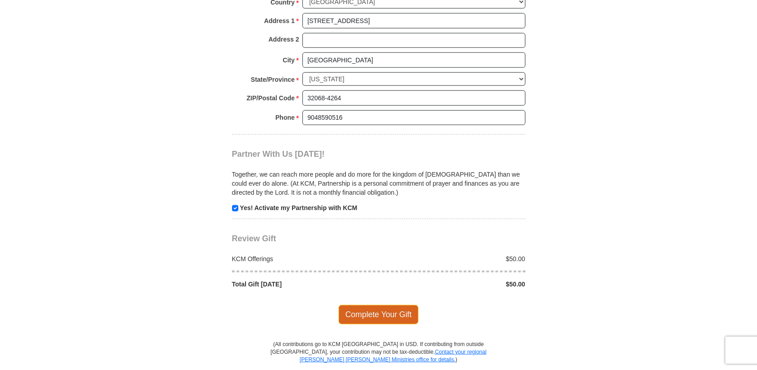 Image resolution: width=757 pixels, height=370 pixels. I want to click on span: Complete Your Gift, so click(378, 314).